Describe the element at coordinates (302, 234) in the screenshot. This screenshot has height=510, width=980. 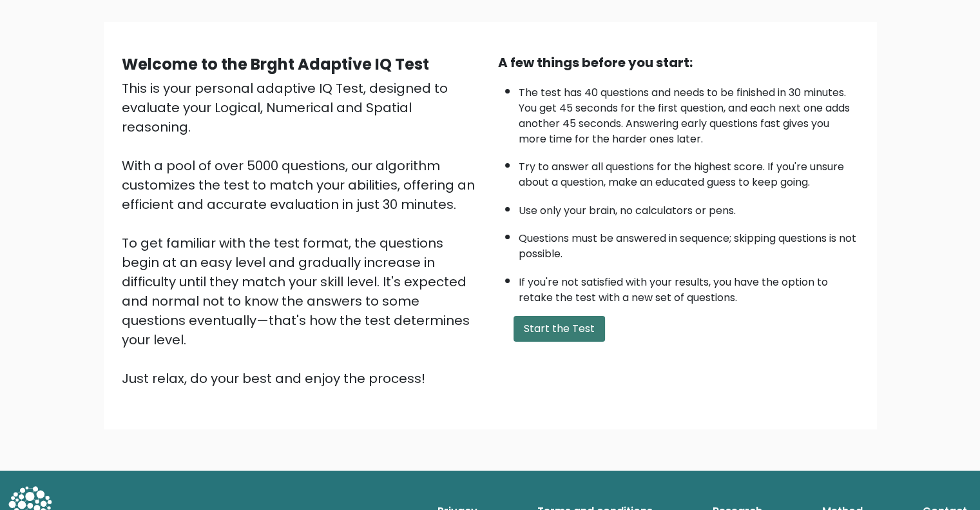
I see `div: This is your personal adaptive IQ Test, designed to evaluate your Logical, Numerical and Spatial ...` at that location.